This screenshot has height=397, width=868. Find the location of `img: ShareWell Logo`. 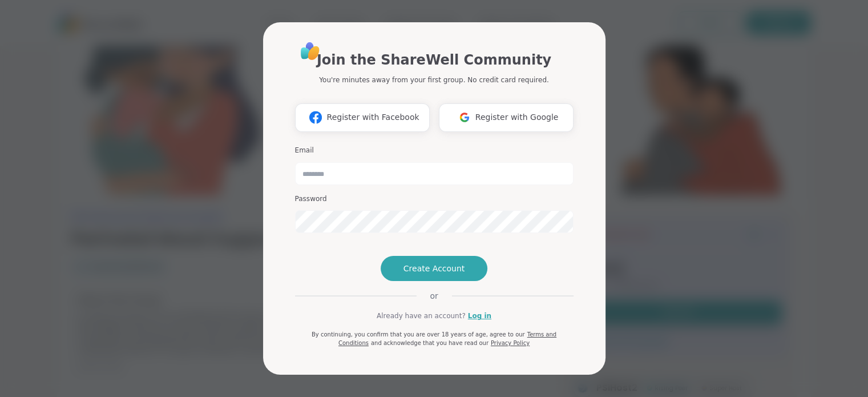

img: ShareWell Logo is located at coordinates (310, 51).